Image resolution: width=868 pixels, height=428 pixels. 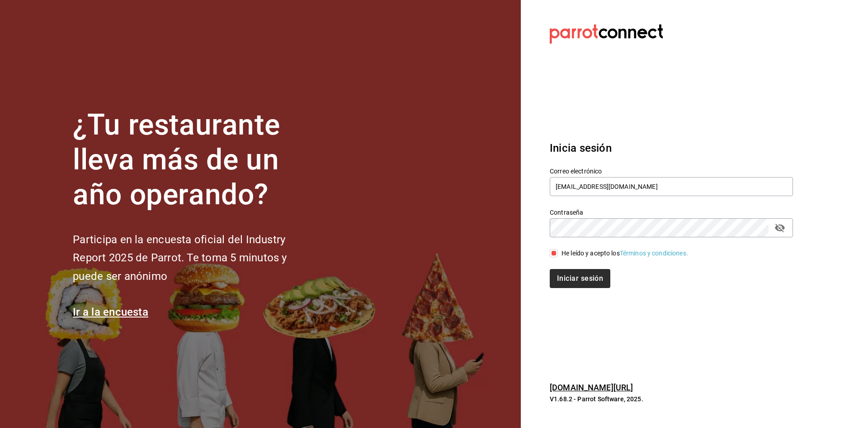 What do you see at coordinates (672, 186) in the screenshot?
I see `input: Ingresa tu correo electrónico` at bounding box center [672, 186].